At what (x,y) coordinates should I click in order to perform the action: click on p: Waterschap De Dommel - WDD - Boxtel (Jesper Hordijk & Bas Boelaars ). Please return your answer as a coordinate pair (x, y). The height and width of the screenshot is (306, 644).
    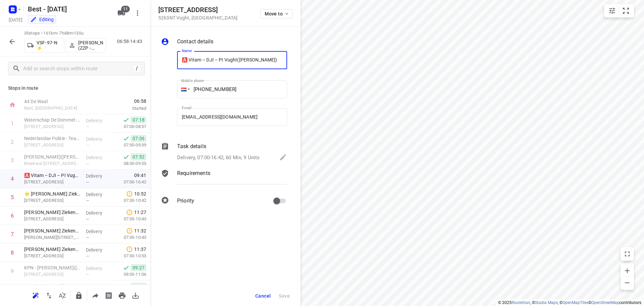
    Looking at the image, I should click on (52, 120).